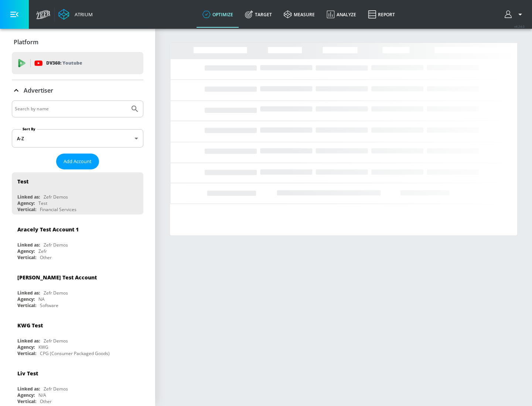 This screenshot has width=532, height=406. I want to click on div: Zefr, so click(42, 251).